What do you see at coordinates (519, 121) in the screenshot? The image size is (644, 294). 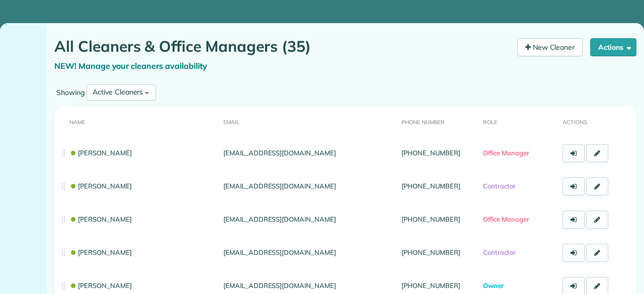 I see `th: Role` at bounding box center [519, 121].